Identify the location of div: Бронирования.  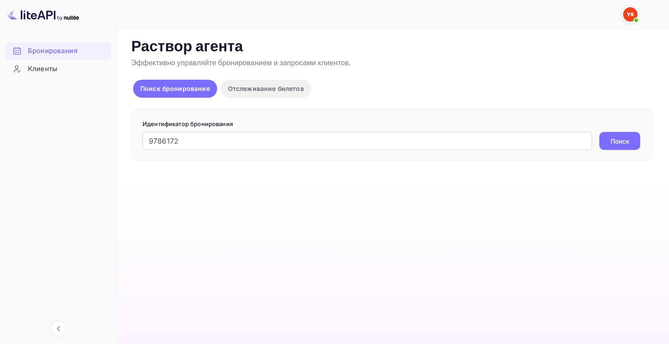
(58, 51).